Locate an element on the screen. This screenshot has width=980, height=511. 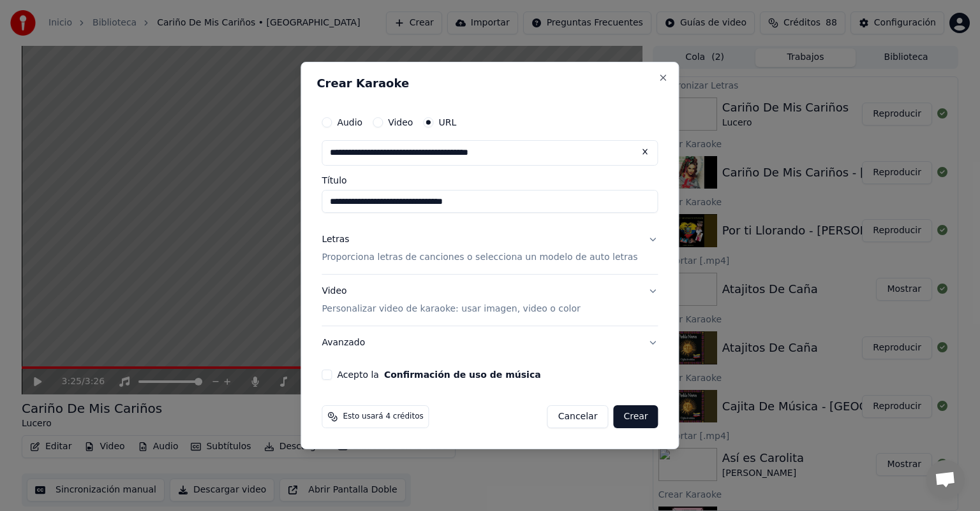
div: Letras is located at coordinates (335, 240).